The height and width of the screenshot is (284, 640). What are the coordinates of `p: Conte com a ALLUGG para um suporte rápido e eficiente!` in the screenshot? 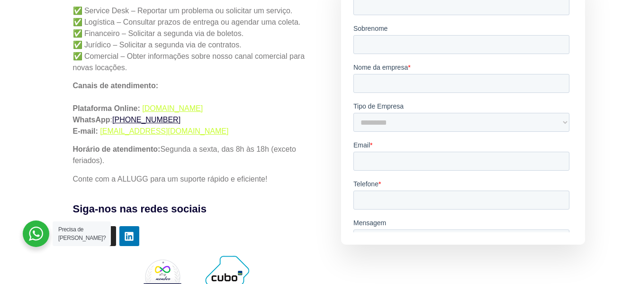 It's located at (193, 179).